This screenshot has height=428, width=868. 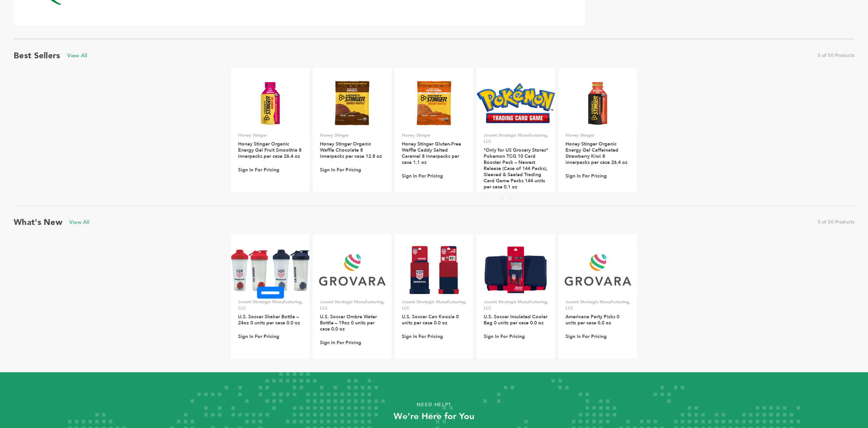 What do you see at coordinates (515, 103) in the screenshot?
I see `img: *Only for US Grocery Stores* Pokemon TCG 10 Card Booster Pack – Newest Release (Case of 144 Packs...` at bounding box center [515, 103].